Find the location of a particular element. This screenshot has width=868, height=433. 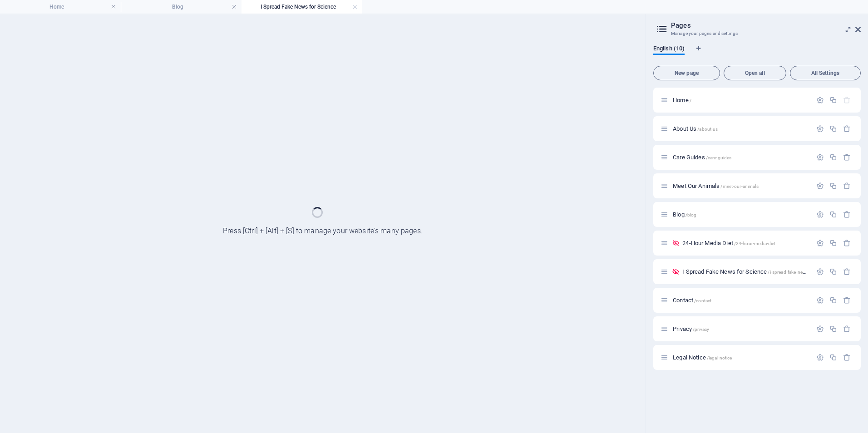

button: All Settings is located at coordinates (825, 73).